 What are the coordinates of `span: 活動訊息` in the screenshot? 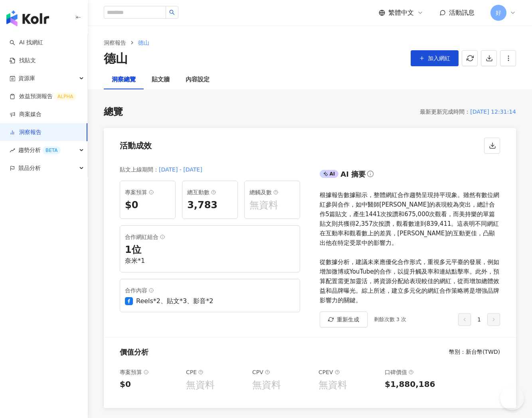 It's located at (462, 12).